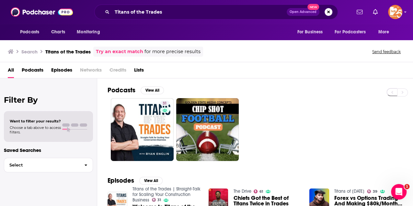 The image size is (413, 206). What do you see at coordinates (258, 191) in the screenshot?
I see `a: 61` at bounding box center [258, 191].